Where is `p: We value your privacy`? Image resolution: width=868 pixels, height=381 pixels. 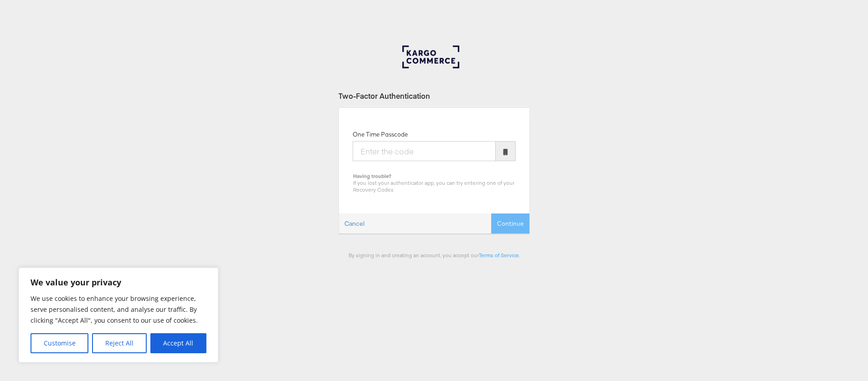 p: We value your privacy is located at coordinates (119, 282).